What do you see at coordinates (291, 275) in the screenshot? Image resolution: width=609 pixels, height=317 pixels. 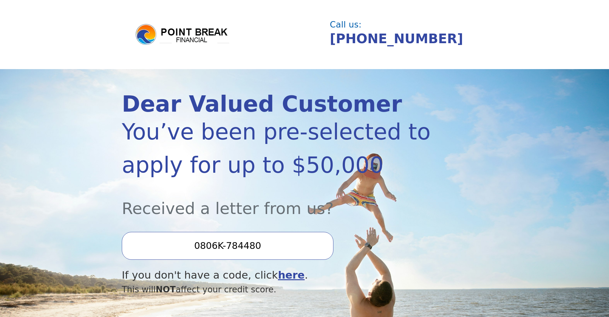 I see `a: here` at bounding box center [291, 275].